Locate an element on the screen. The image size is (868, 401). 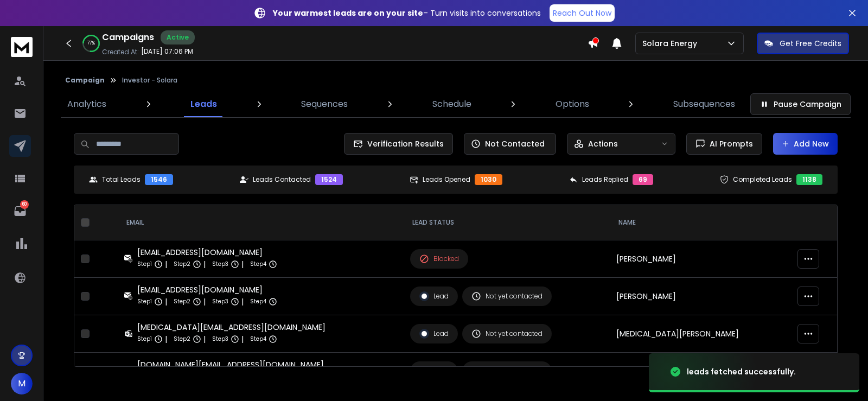
div: Active is located at coordinates (177, 37).